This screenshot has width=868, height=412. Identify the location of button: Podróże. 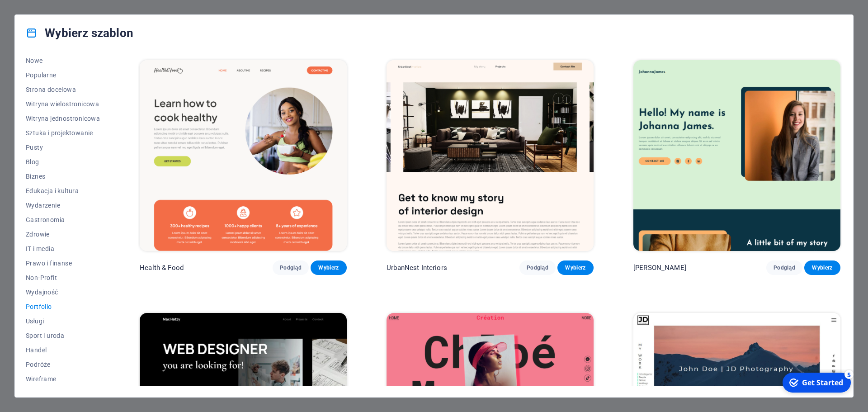
(63, 364).